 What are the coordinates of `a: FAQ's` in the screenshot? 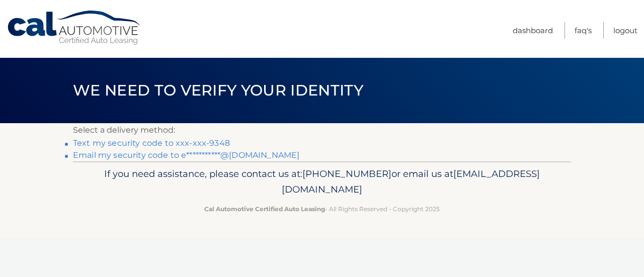 It's located at (583, 30).